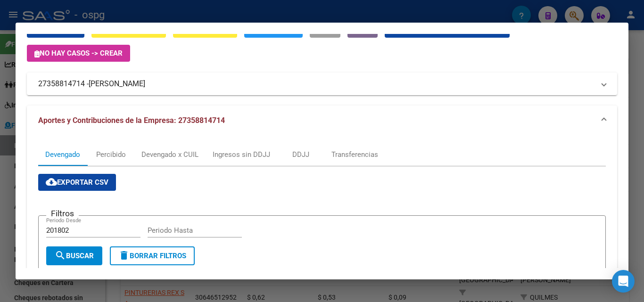 The width and height of the screenshot is (644, 302). Describe the element at coordinates (241, 155) in the screenshot. I see `div: Ingresos sin DDJJ` at that location.